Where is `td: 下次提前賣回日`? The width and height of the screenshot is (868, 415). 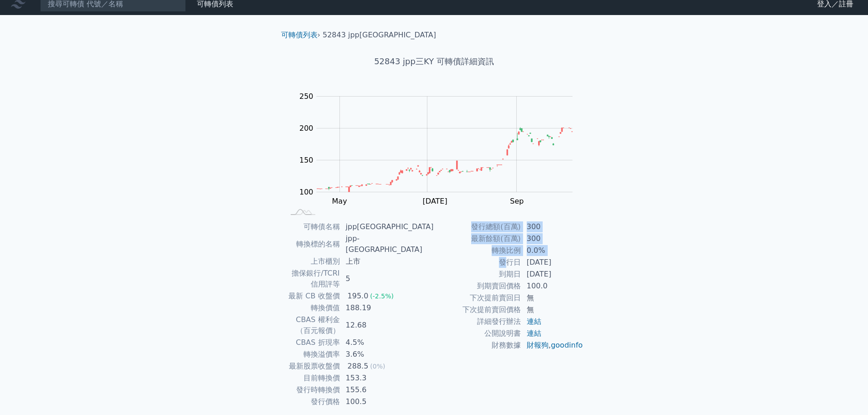
td: 下次提前賣回日 is located at coordinates (477, 298).